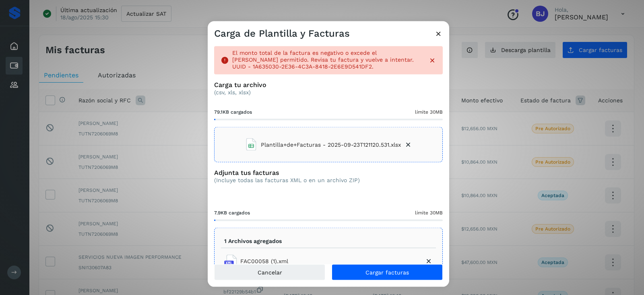  What do you see at coordinates (387, 272) in the screenshot?
I see `button: Cargar facturas` at bounding box center [387, 272].